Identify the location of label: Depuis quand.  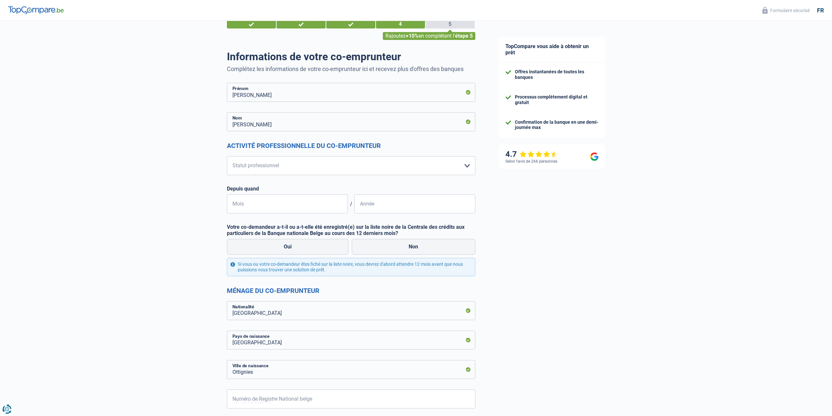
(351, 188).